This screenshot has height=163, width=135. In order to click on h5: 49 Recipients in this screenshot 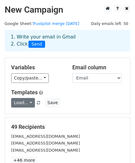, I will do `click(67, 127)`.